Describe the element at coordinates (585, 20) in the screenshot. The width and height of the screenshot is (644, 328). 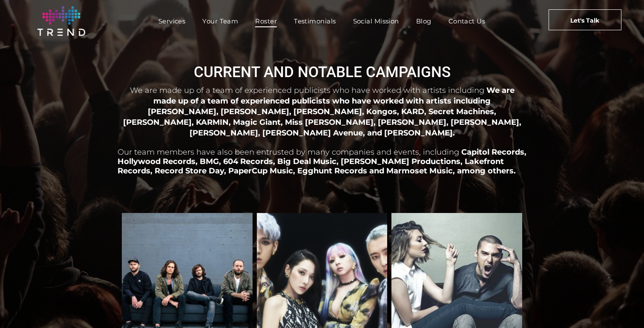
I see `a: Let's Talk` at that location.